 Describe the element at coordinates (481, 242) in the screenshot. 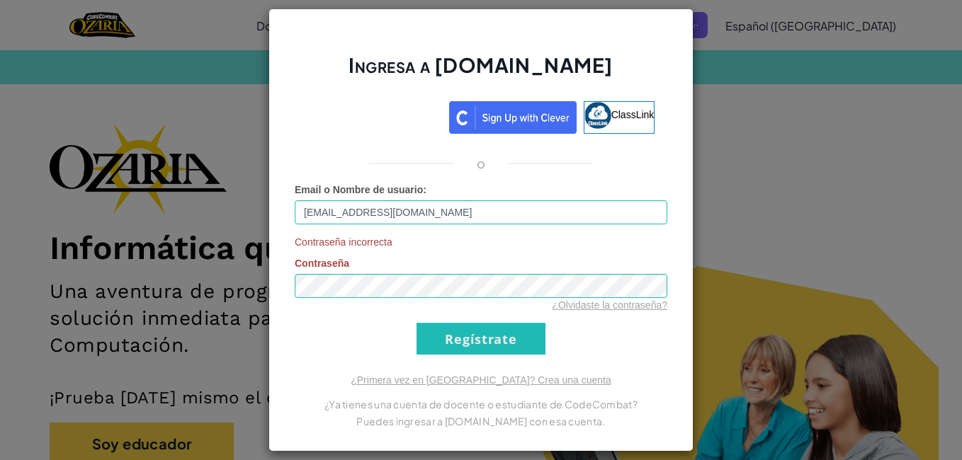

I see `span: Contraseña incorrecta` at that location.